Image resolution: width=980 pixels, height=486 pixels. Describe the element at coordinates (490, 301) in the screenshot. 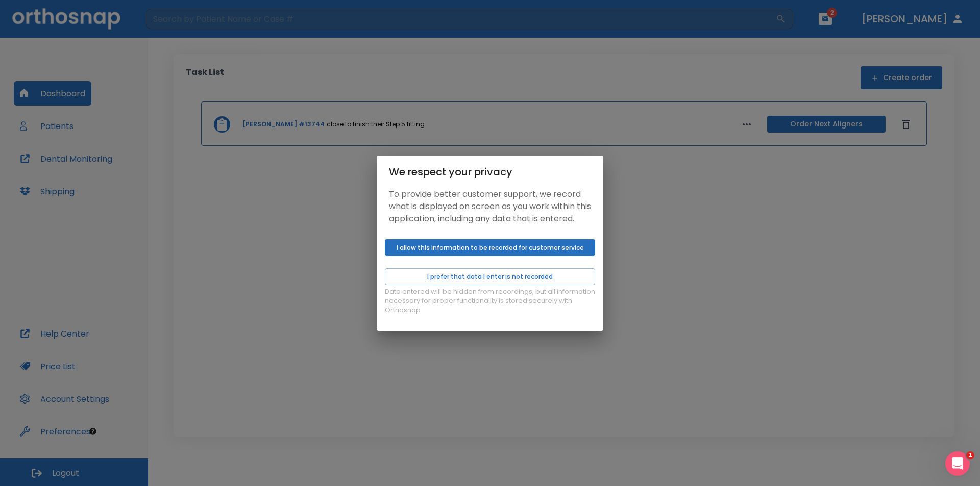

I see `p: Data entered will be hidden from recordings, but all information necessary for proper functionali...` at that location.